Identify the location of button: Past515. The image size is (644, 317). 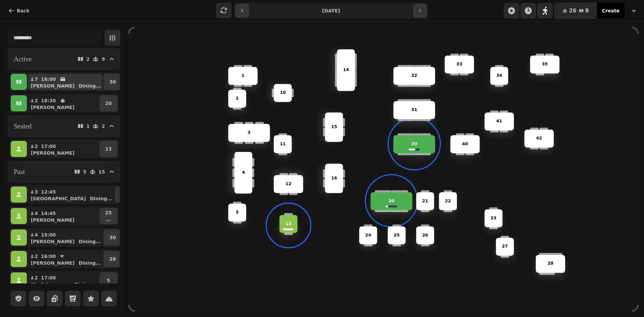
(64, 172).